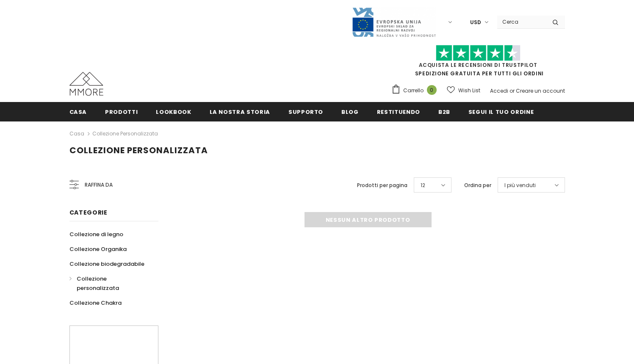 The image size is (634, 364). What do you see at coordinates (394, 22) in the screenshot?
I see `a: Javni Razpis` at bounding box center [394, 22].